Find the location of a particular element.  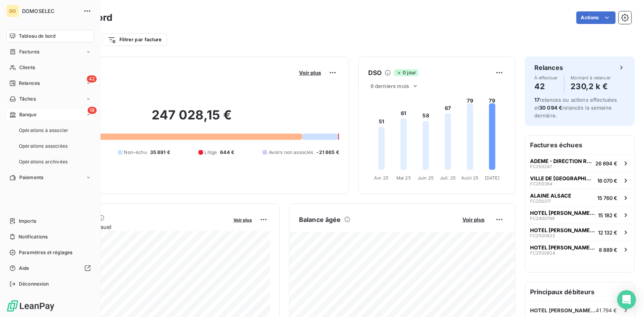

button: ADEME - DIRECTION RÉGIONALE GRAND ESTFC25024726 894 € is located at coordinates (580, 163).